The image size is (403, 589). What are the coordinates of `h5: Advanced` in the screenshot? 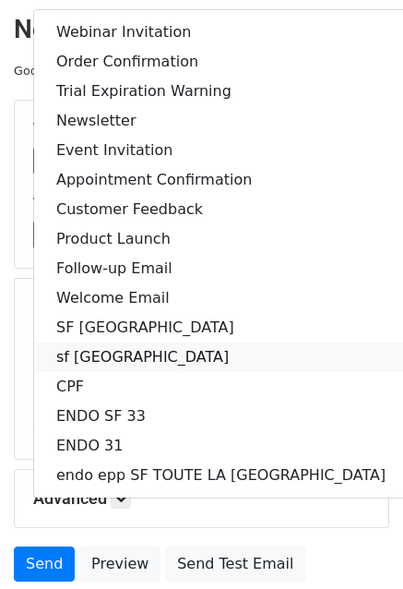 It's located at (201, 498).